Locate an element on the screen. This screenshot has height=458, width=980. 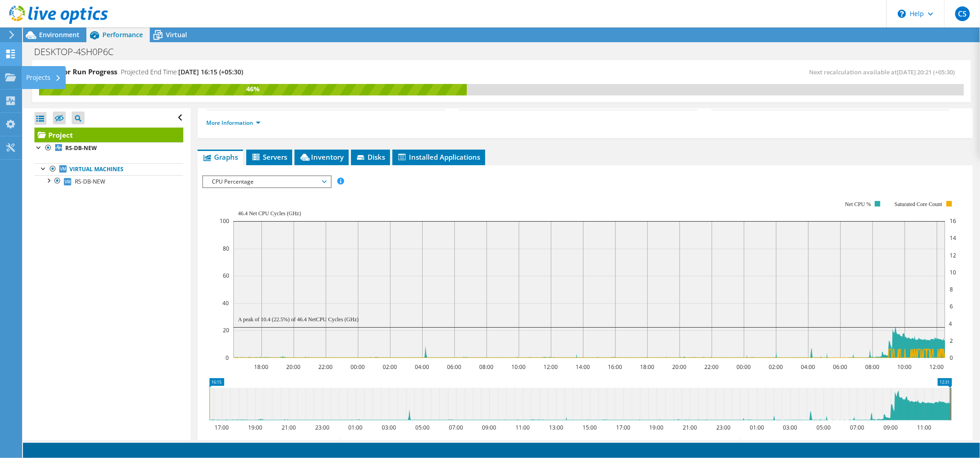
span: CS is located at coordinates (962, 14).